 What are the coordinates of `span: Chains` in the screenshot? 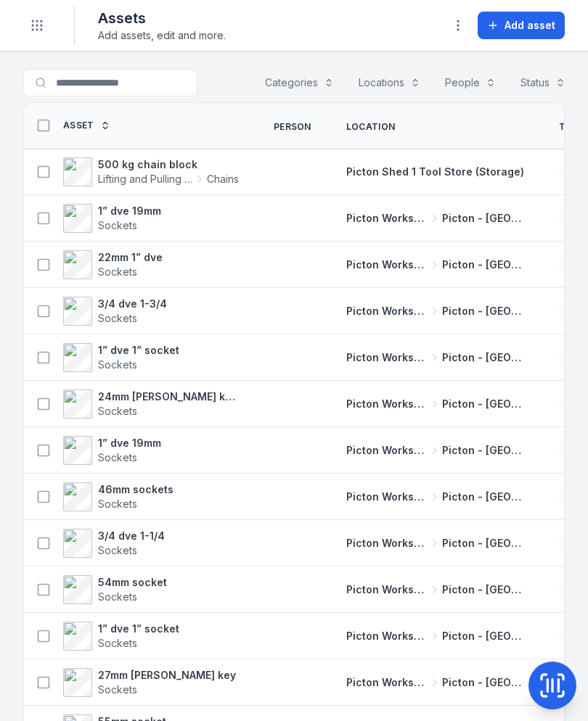 It's located at (223, 179).